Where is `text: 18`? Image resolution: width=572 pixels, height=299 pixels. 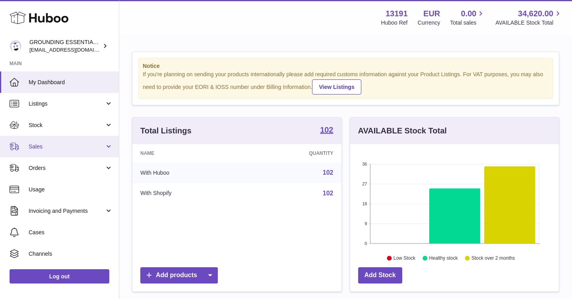
text: 18 is located at coordinates (364, 204).